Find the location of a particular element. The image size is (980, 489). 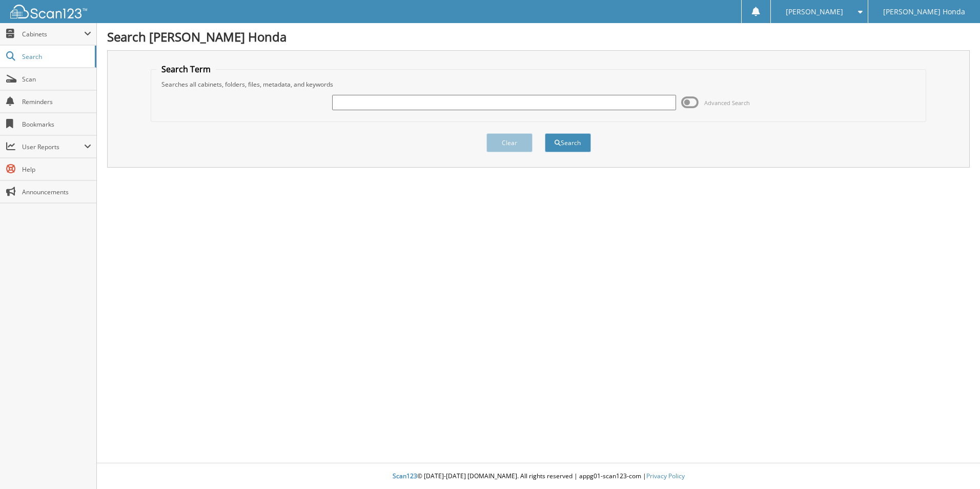

span: Help is located at coordinates (56, 169).